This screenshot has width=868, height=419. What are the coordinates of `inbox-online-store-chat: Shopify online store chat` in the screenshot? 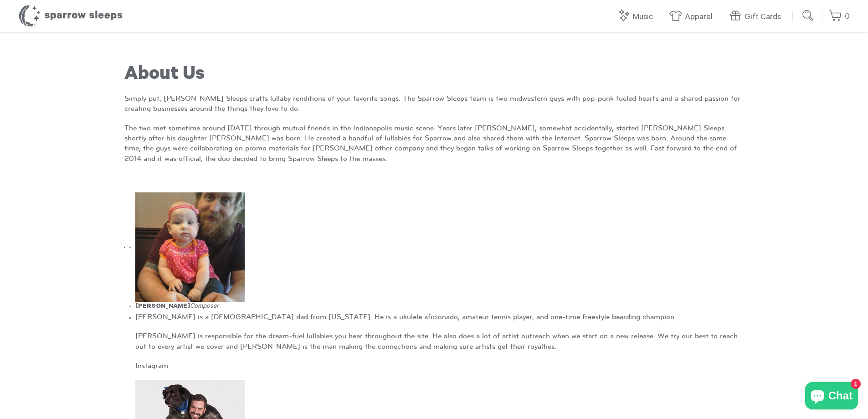 It's located at (831, 397).